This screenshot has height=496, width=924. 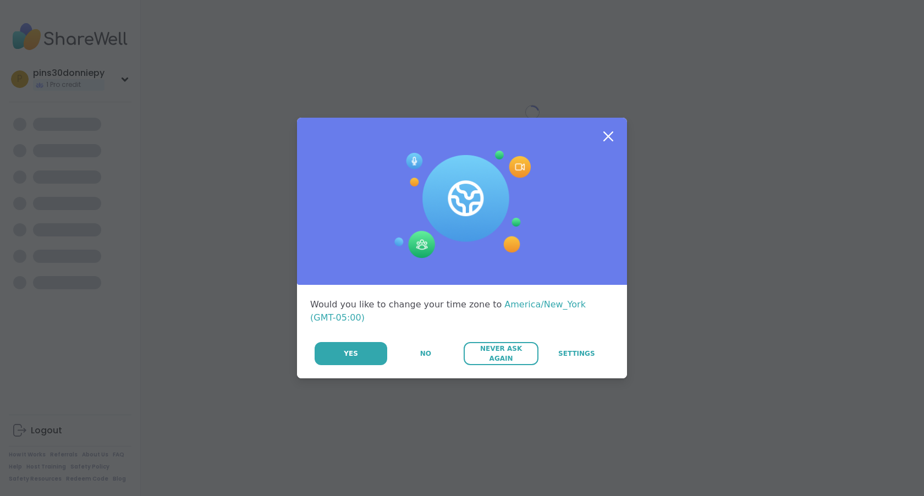 I want to click on span: Settings, so click(x=576, y=354).